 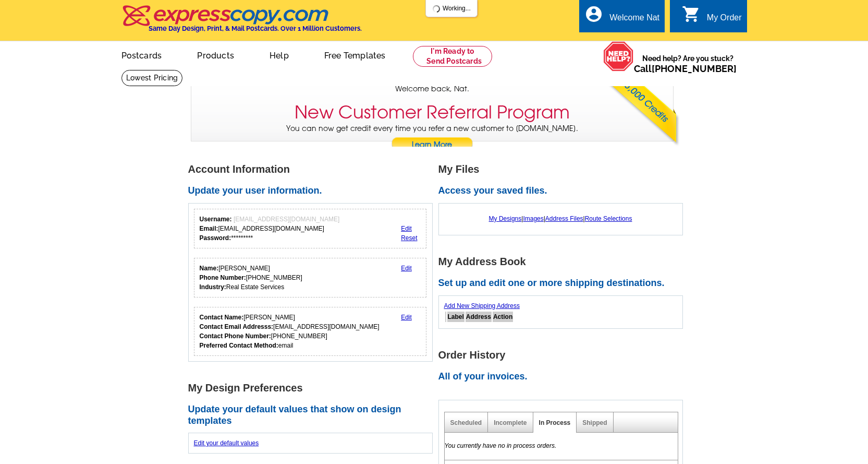 What do you see at coordinates (564, 355) in the screenshot?
I see `h1: Order History` at bounding box center [564, 355].